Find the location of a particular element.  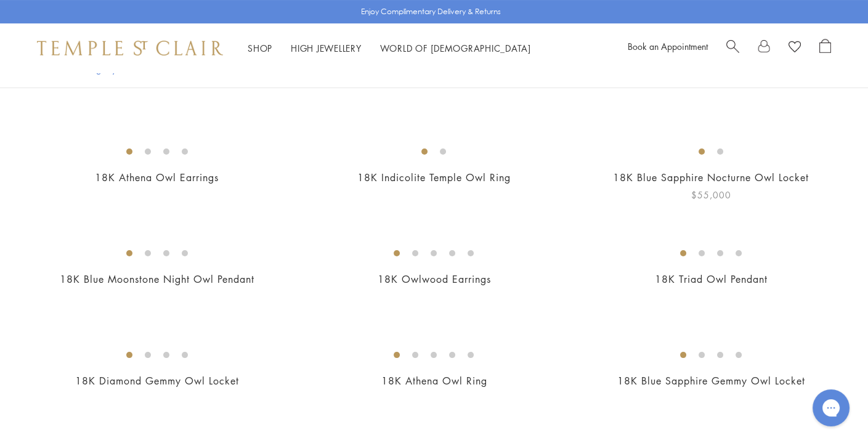

a: Open Shopping Bag is located at coordinates (825, 48).